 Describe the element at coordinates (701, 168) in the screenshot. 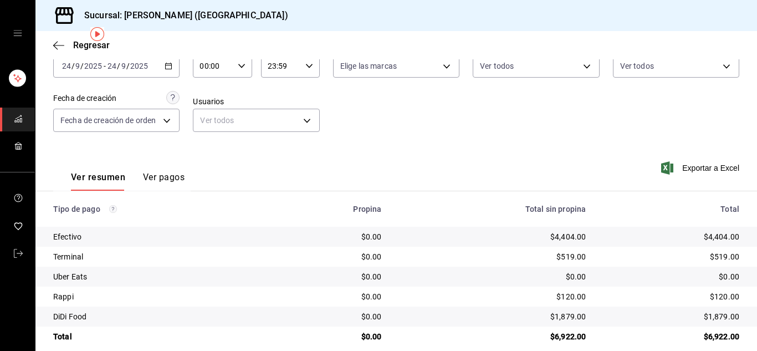

I see `button: Exportar a Excel` at that location.